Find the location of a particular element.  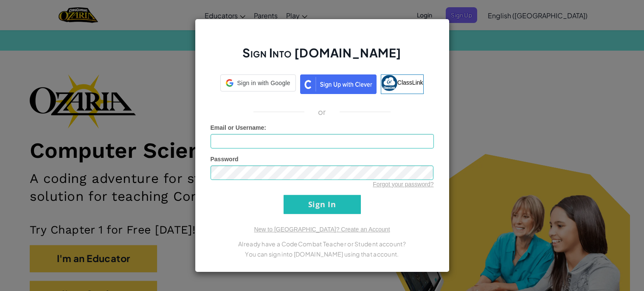

span: Email or Username is located at coordinates (238, 128).